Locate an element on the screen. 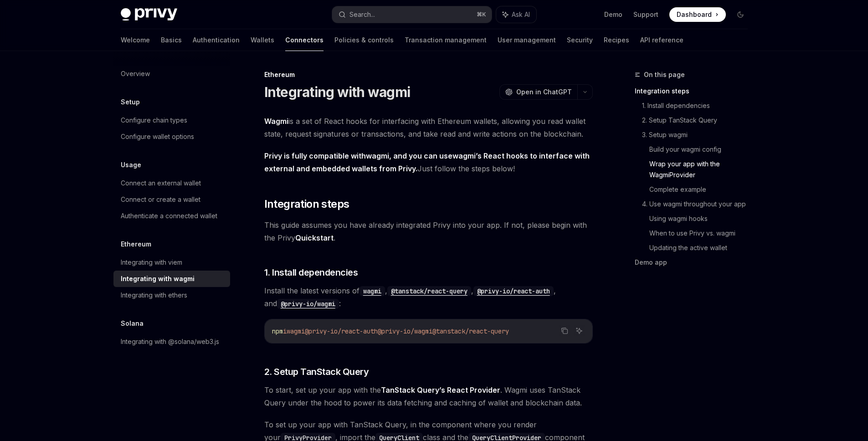  a: Connect an external wallet is located at coordinates (172, 183).